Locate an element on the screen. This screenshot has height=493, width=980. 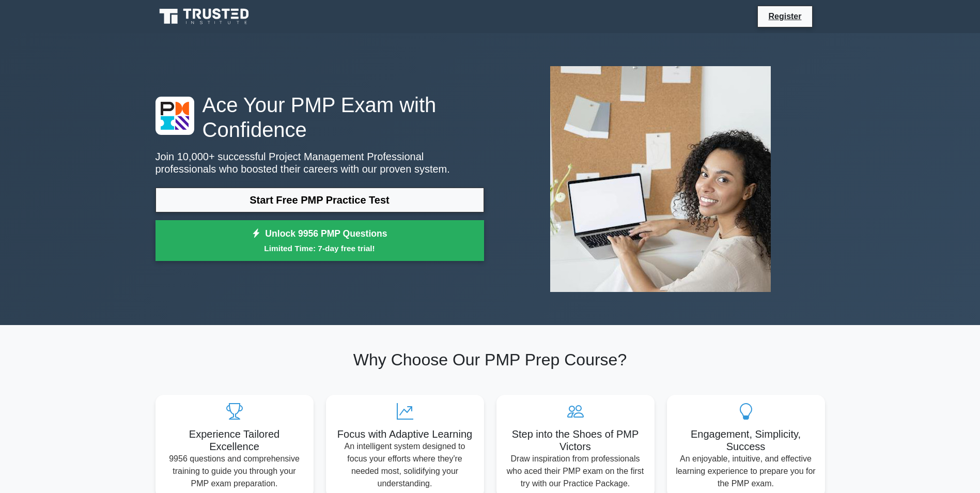
h5: Step into the Shoes of PMP Victors is located at coordinates (576, 440).